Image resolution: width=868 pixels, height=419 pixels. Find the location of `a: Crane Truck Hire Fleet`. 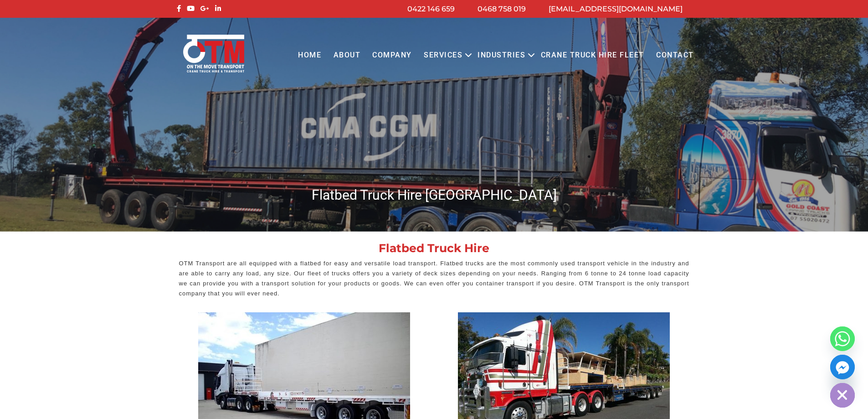

a: Crane Truck Hire Fleet is located at coordinates (592, 55).